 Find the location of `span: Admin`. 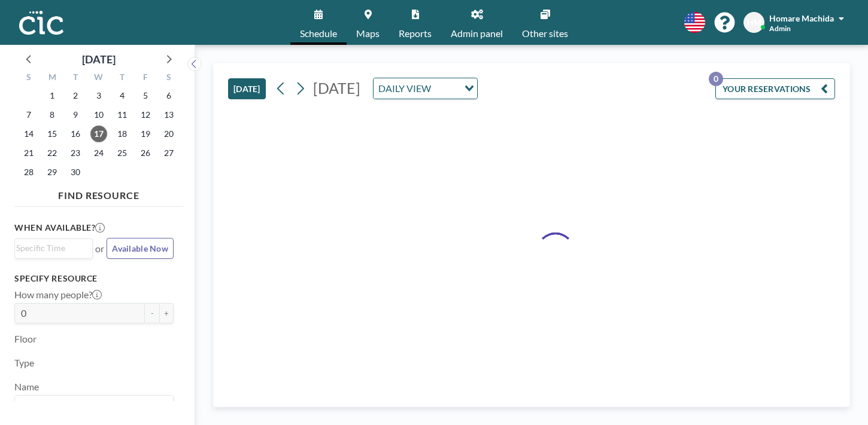

span: Admin is located at coordinates (780, 28).